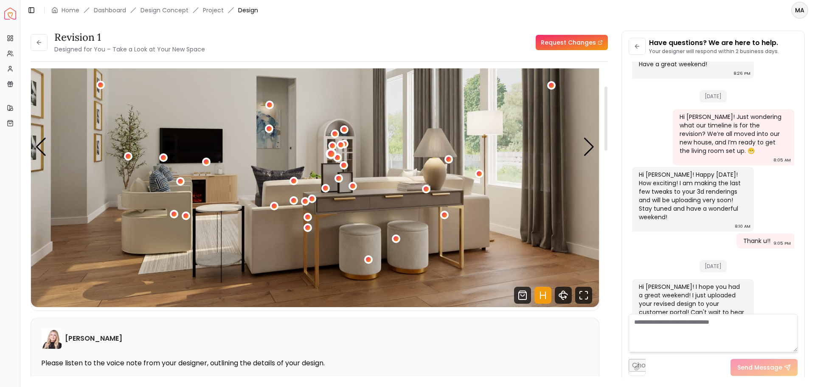  I want to click on svg: Hotspots Toggle, so click(543, 295).